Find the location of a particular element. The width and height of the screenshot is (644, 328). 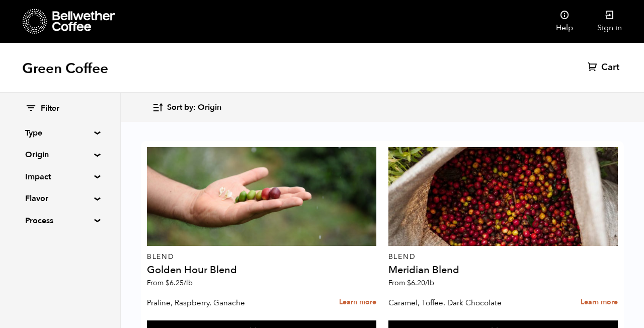

summary: Impact is located at coordinates (60, 177).